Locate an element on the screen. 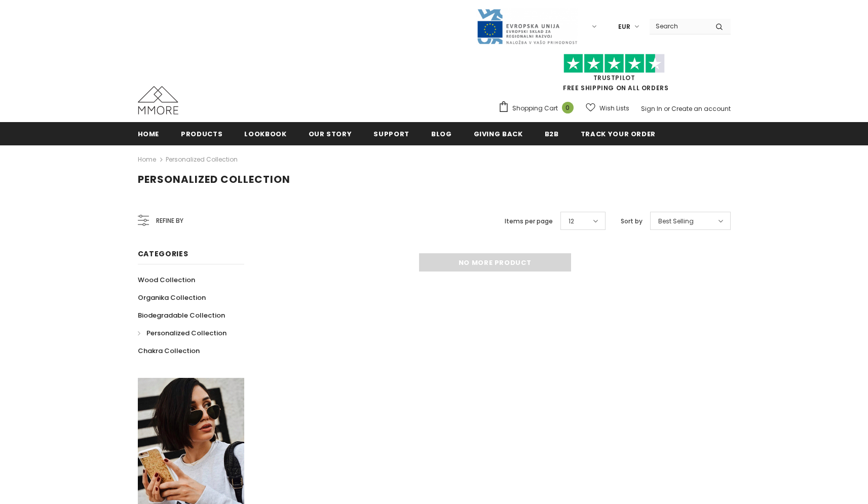  a: Track your order is located at coordinates (618, 133).